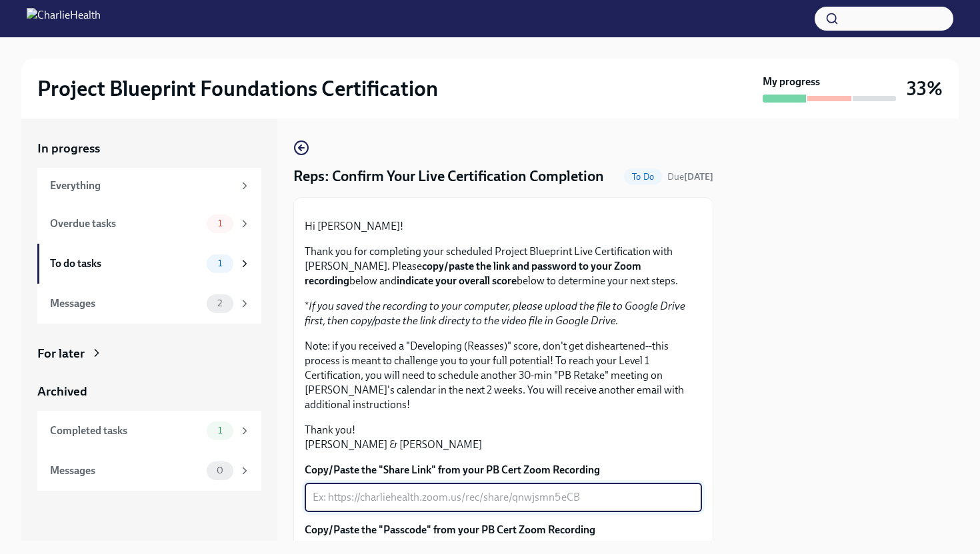 This screenshot has width=980, height=554. Describe the element at coordinates (125, 264) in the screenshot. I see `div: To do tasks` at that location.